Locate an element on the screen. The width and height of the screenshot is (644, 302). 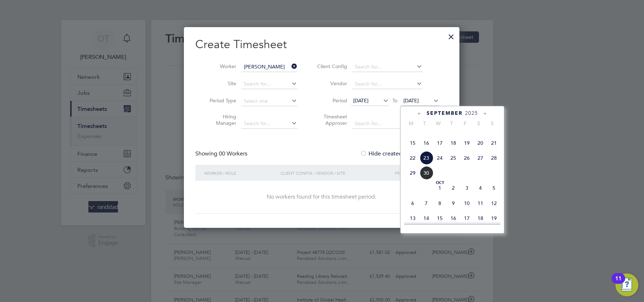
span: 4 is located at coordinates (480, 188).